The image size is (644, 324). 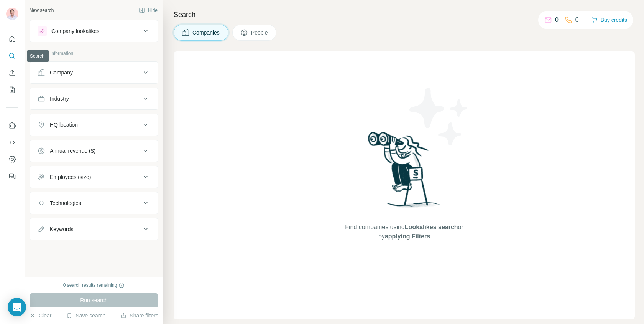 I want to click on div: Industry, so click(x=59, y=99).